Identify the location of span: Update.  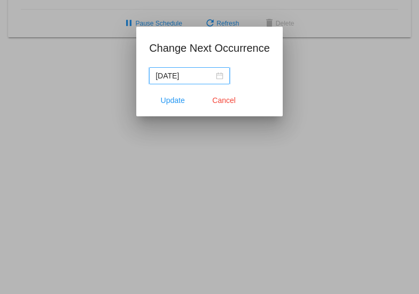
(172, 100).